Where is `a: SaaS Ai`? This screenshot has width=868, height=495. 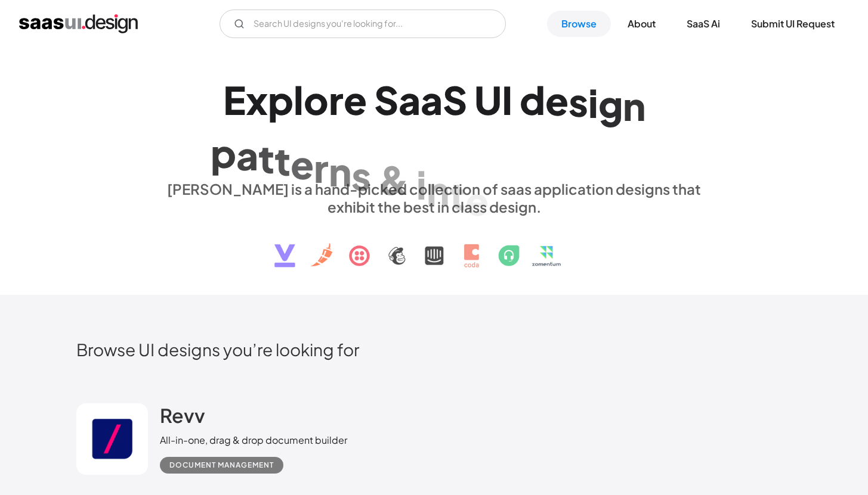
a: SaaS Ai is located at coordinates (703, 24).